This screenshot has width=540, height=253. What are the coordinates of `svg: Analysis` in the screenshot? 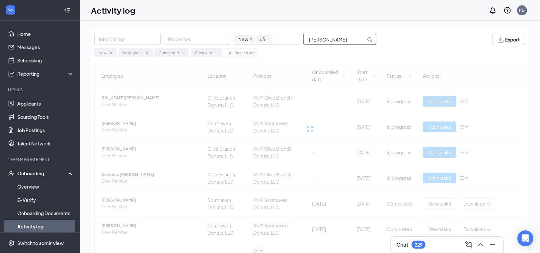 It's located at (11, 74).